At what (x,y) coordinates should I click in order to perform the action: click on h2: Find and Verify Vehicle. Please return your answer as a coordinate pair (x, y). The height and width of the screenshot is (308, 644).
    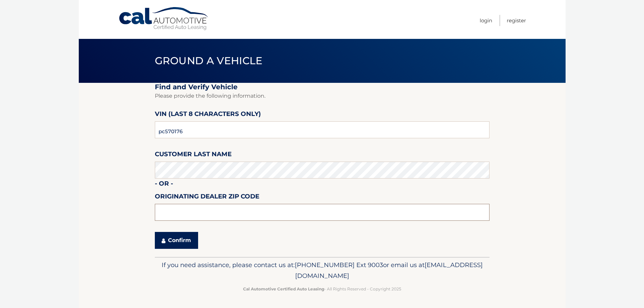
    Looking at the image, I should click on (322, 87).